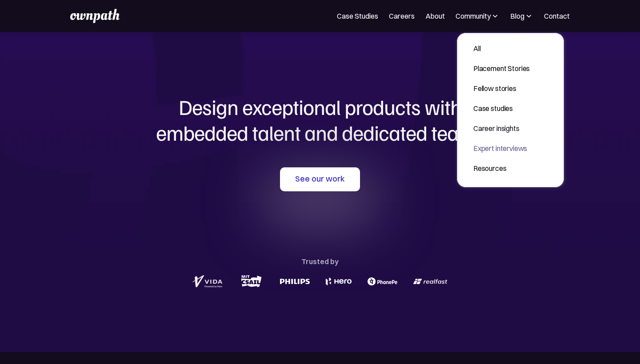  I want to click on div: Fellow stories, so click(501, 88).